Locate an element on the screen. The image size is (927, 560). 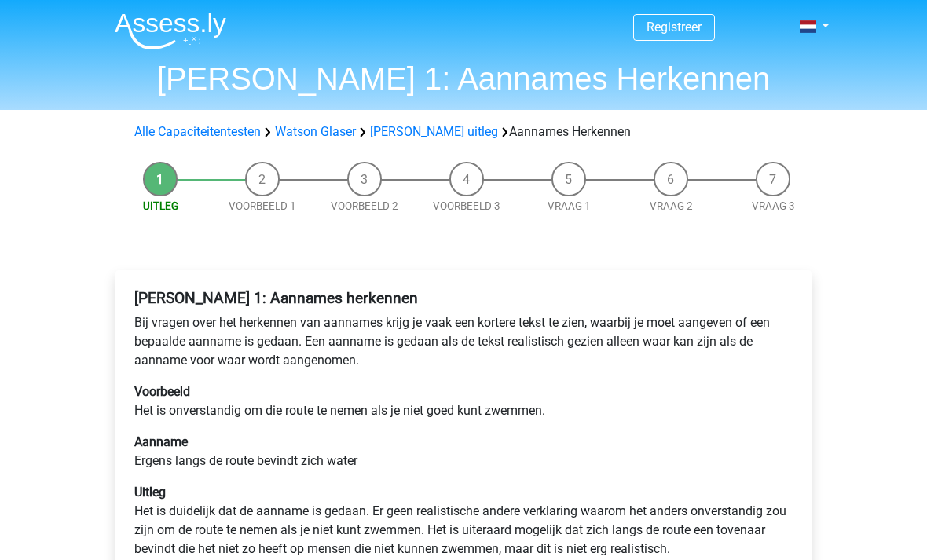
b: Aanname is located at coordinates (161, 441).